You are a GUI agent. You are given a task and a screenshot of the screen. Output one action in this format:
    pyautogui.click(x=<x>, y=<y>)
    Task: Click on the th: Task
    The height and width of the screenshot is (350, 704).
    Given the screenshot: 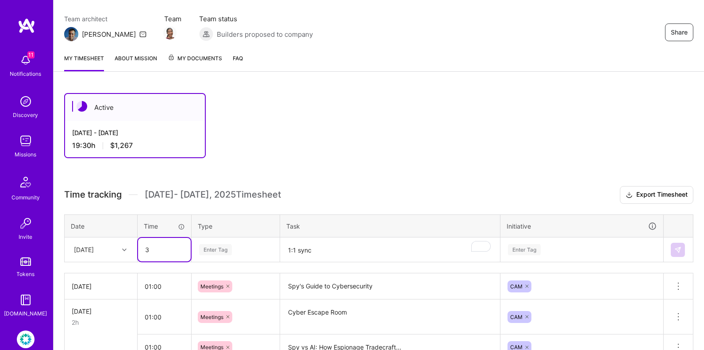 What is the action you would take?
    pyautogui.click(x=390, y=226)
    